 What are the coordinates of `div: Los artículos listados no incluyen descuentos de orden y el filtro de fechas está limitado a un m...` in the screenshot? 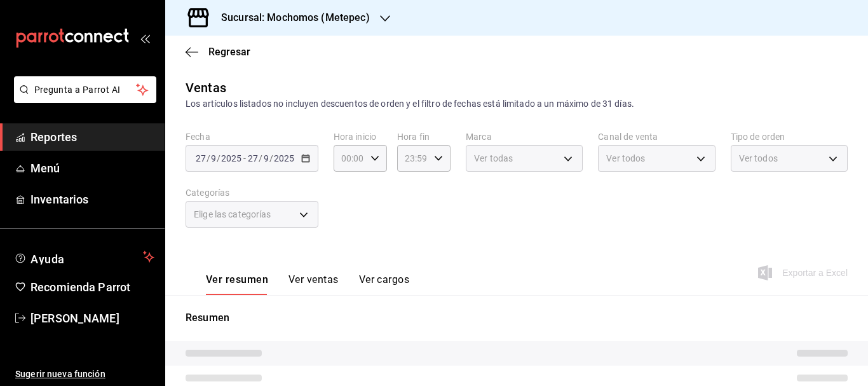 It's located at (516, 104).